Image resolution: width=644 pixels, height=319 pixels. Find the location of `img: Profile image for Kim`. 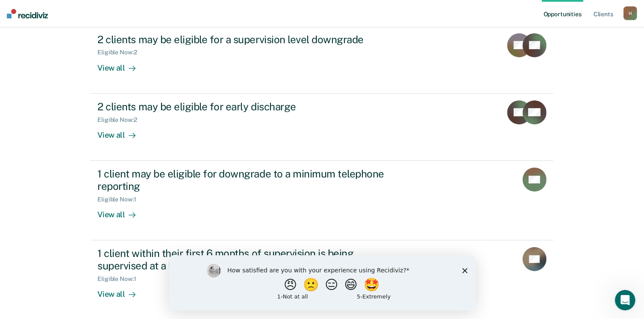

img: Profile image for Kim is located at coordinates (45, 15).